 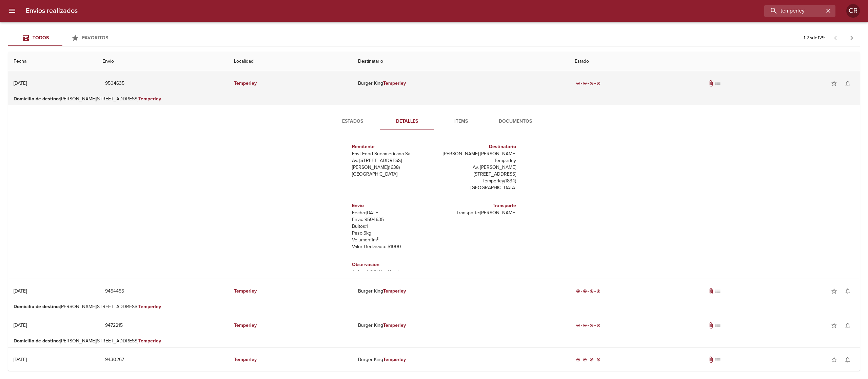 I want to click on th: Destinatario, so click(x=461, y=61).